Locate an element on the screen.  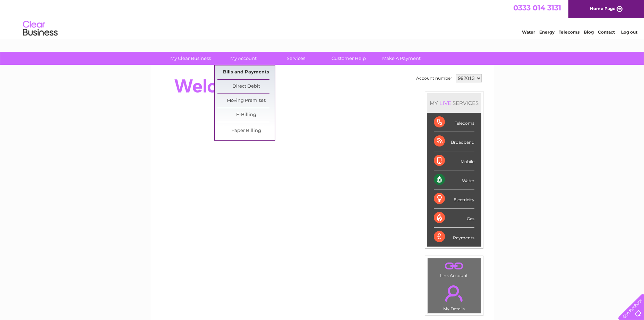
div: Mobile is located at coordinates (454, 161).